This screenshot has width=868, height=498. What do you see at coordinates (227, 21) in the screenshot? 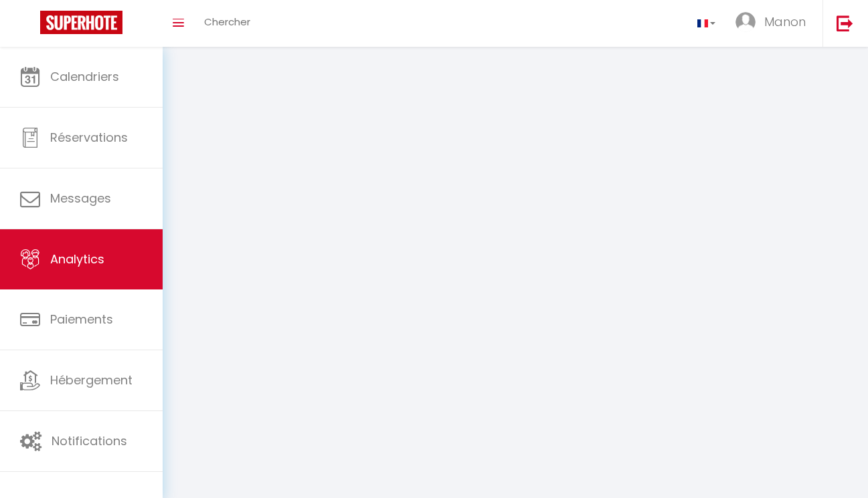
I see `span: Chercher` at bounding box center [227, 21].